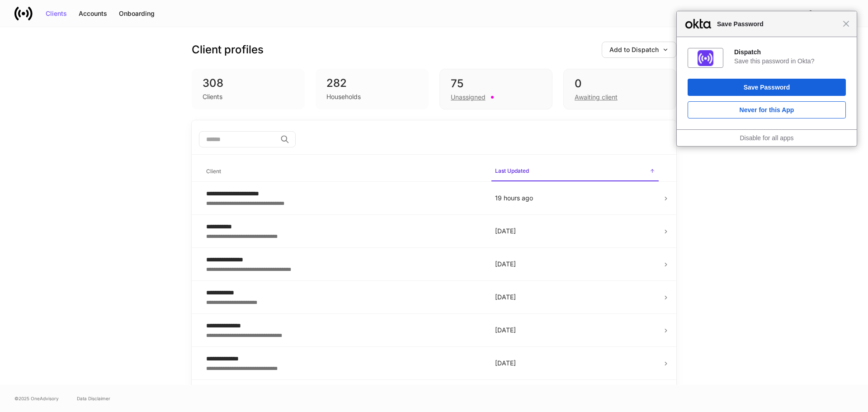 The height and width of the screenshot is (412, 868). I want to click on div: 282, so click(372, 83).